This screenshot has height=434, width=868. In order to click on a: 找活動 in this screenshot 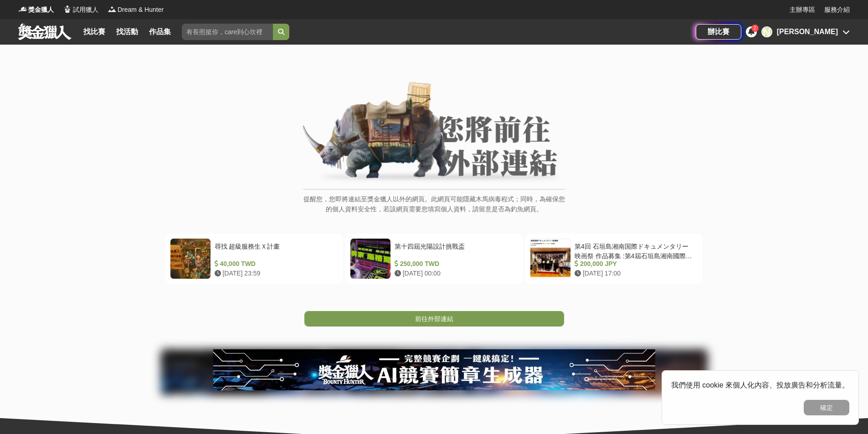, I will do `click(127, 32)`.